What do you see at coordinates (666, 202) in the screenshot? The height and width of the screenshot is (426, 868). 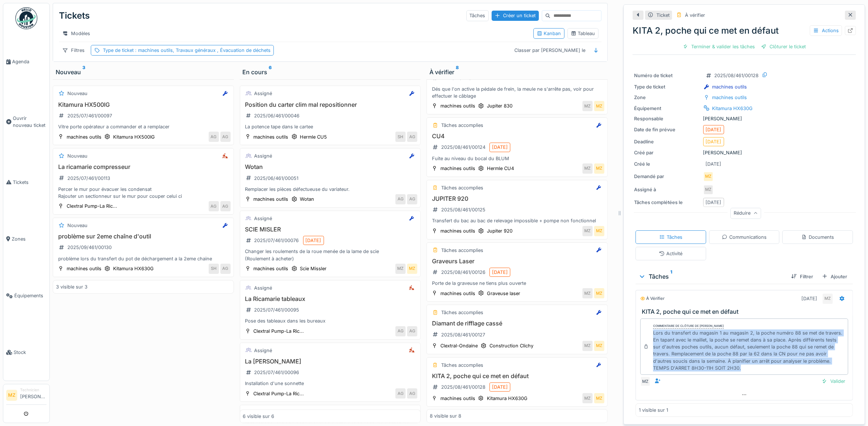 I see `div: Tâches complétées le` at bounding box center [666, 202].